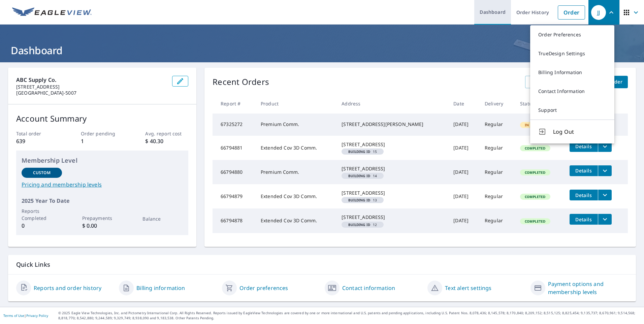  I want to click on th: Status, so click(539, 103).